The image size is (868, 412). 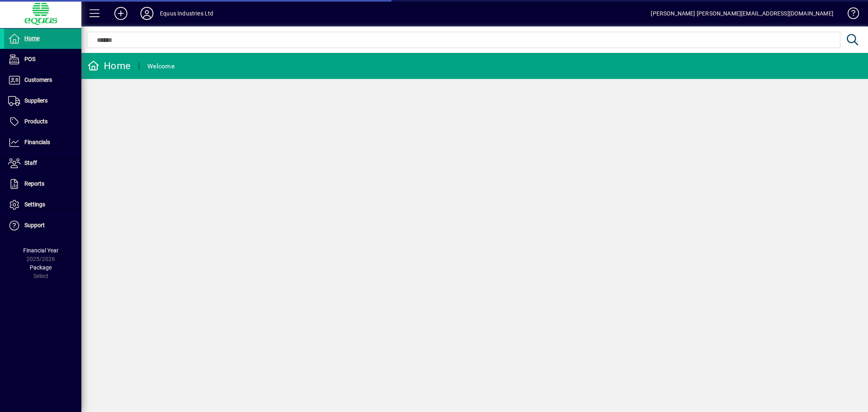 I want to click on a: Products, so click(x=43, y=121).